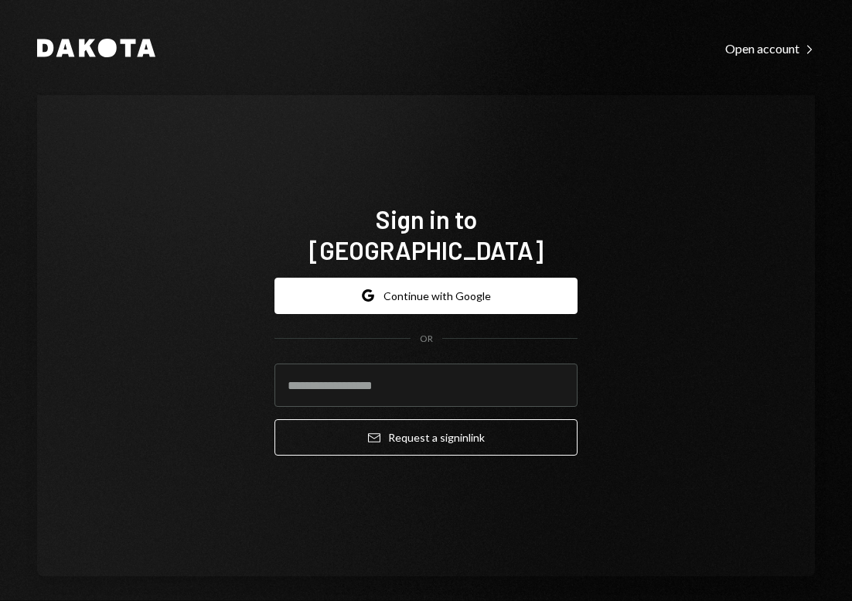 The height and width of the screenshot is (601, 852). Describe the element at coordinates (770, 49) in the screenshot. I see `div: Open account` at that location.